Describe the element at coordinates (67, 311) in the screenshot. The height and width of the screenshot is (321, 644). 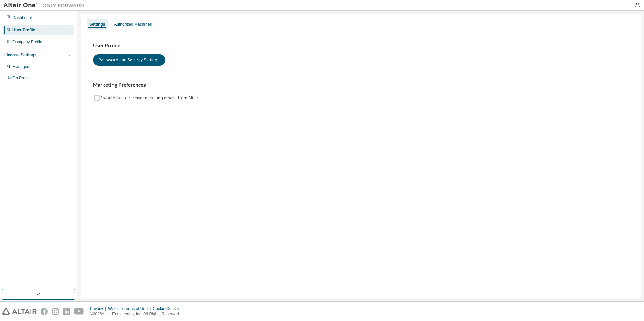
I see `img: linkedin.svg` at that location.